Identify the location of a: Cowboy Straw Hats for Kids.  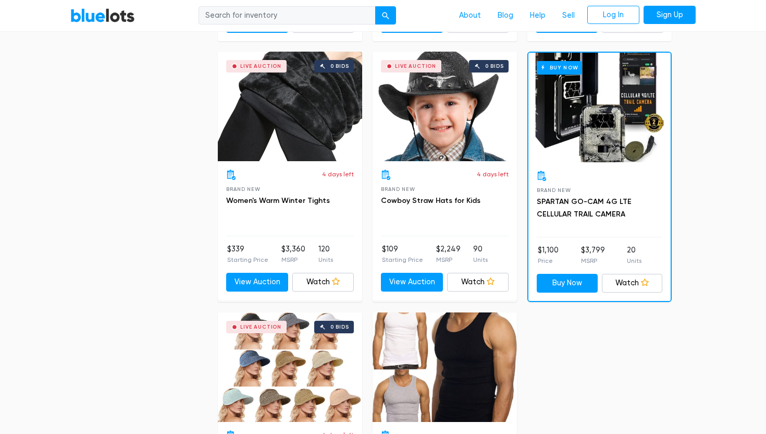
(430, 200).